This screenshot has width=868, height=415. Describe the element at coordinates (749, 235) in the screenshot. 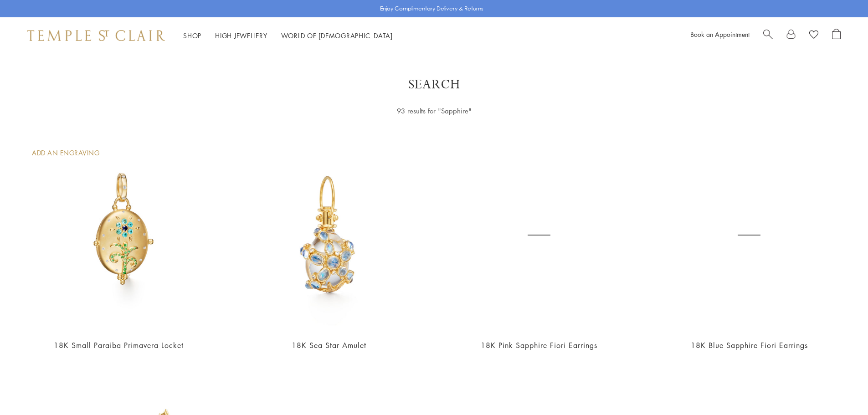

I see `a: E36886-FIORIBS` at that location.